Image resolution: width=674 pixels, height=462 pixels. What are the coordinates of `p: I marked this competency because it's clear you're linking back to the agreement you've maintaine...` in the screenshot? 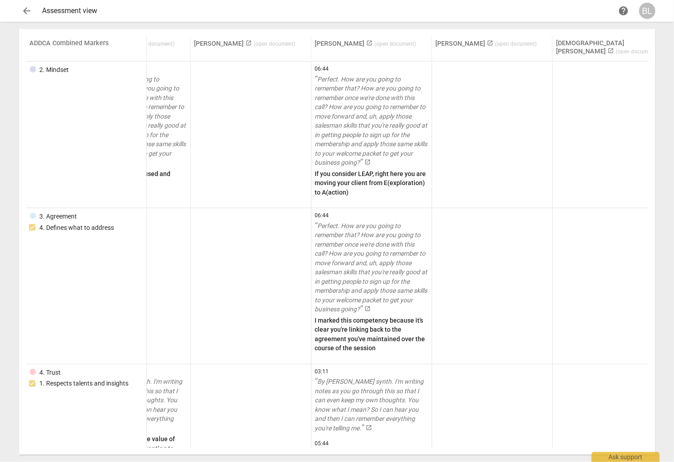 It's located at (372, 334).